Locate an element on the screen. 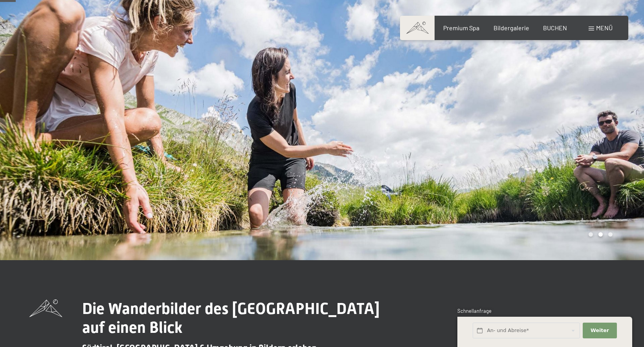 The width and height of the screenshot is (644, 347). span: Weiter is located at coordinates (600, 330).